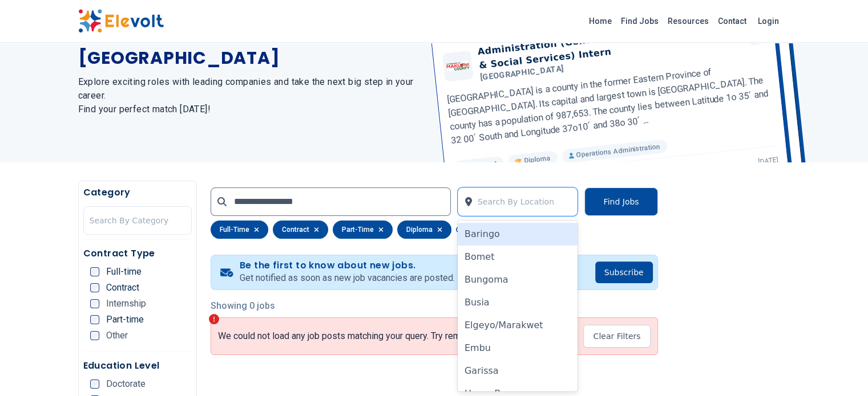 Image resolution: width=868 pixels, height=396 pixels. I want to click on p: Showing 0 jobs, so click(435, 306).